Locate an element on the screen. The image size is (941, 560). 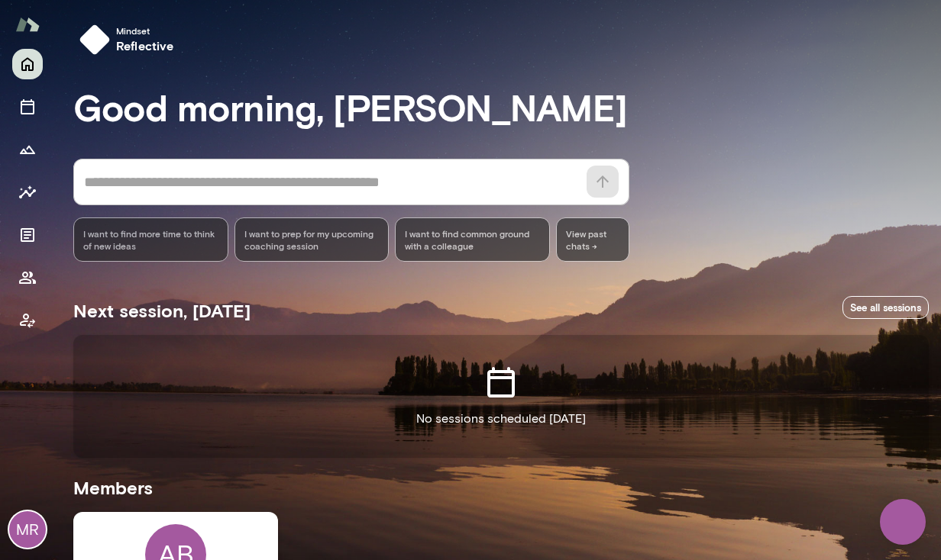
div: MR is located at coordinates (28, 530).